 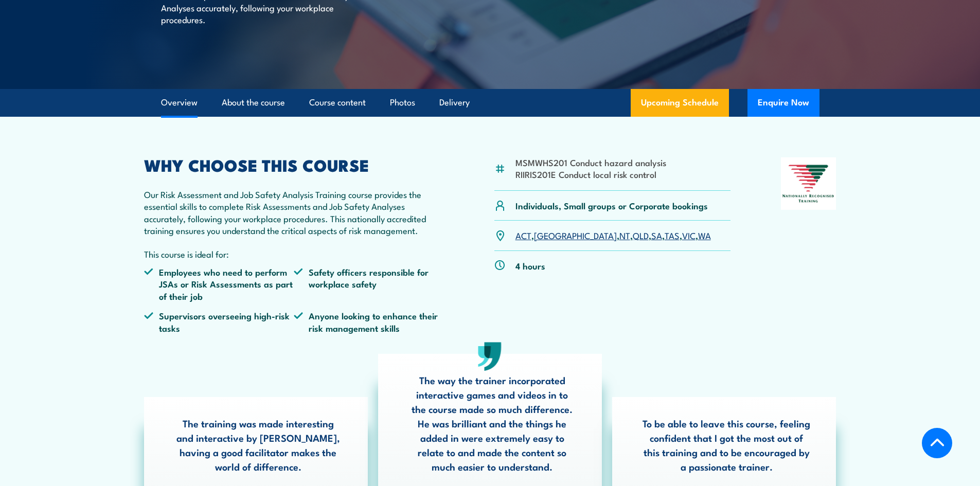 What do you see at coordinates (625, 235) in the screenshot?
I see `a: NT` at bounding box center [625, 235].